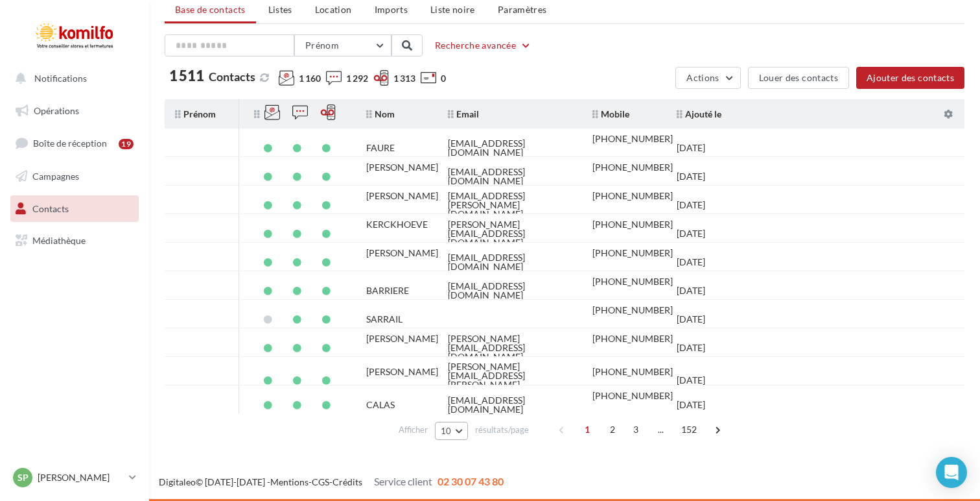 The width and height of the screenshot is (980, 501). Describe the element at coordinates (385, 319) in the screenshot. I see `div: SARRAIL` at that location.